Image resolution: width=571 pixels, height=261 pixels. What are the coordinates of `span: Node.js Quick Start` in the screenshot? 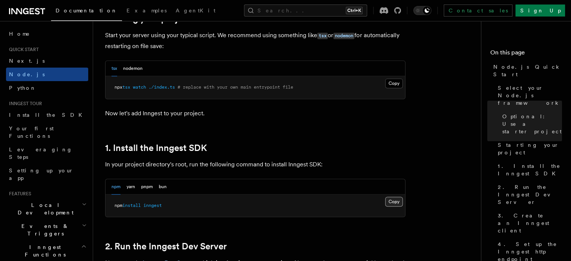 It's located at (528, 71).